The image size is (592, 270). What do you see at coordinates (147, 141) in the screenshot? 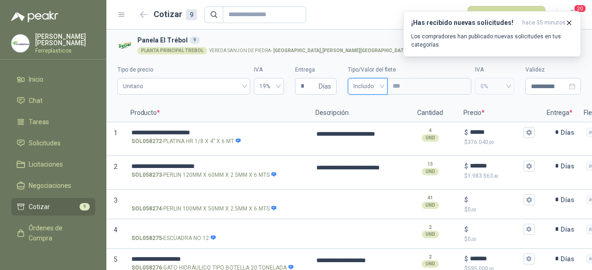
I see `strong: SOL058272` at bounding box center [147, 141].